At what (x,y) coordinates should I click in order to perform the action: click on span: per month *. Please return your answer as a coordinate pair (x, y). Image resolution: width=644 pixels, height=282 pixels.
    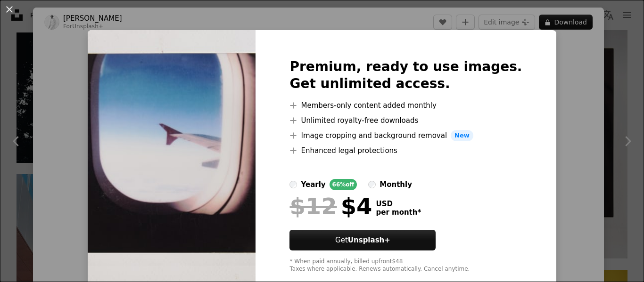
    Looking at the image, I should click on (398, 212).